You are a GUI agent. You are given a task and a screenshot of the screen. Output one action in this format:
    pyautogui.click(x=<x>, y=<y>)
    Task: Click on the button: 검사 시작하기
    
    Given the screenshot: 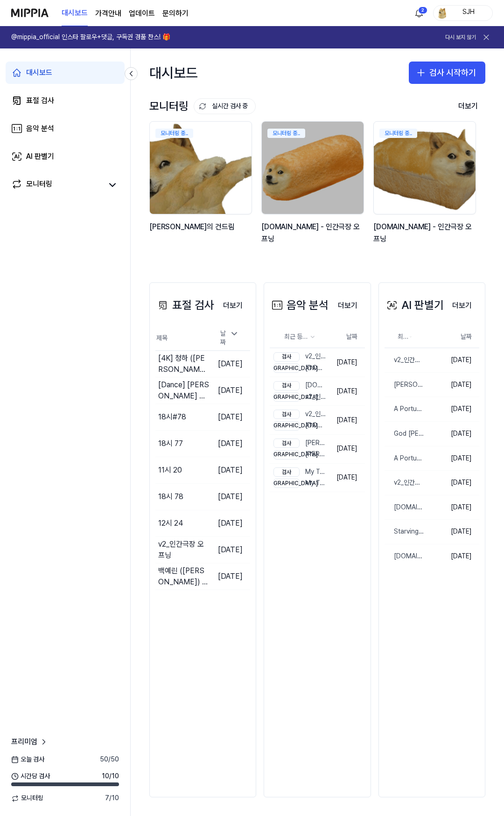 What is the action you would take?
    pyautogui.click(x=446, y=73)
    